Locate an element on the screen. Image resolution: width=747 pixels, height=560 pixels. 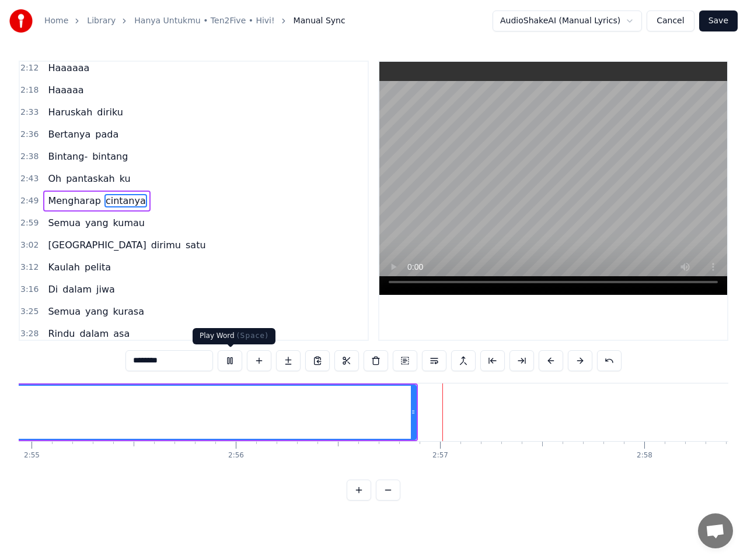
span: diriku is located at coordinates (110, 112).